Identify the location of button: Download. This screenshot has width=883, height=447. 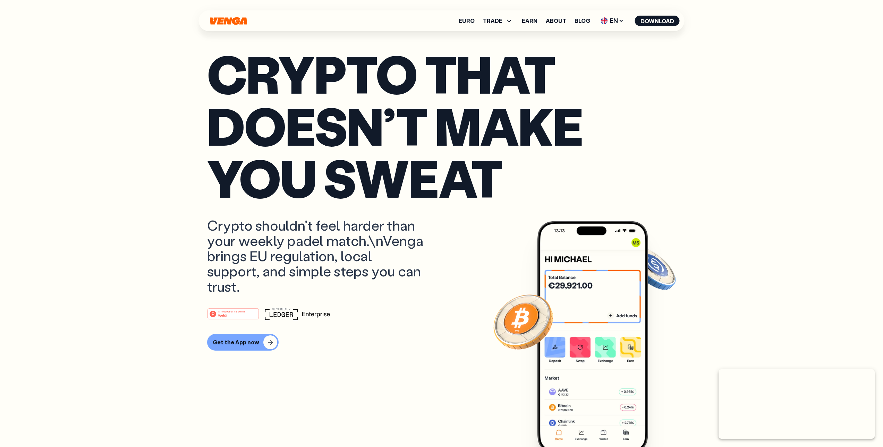
(657, 21).